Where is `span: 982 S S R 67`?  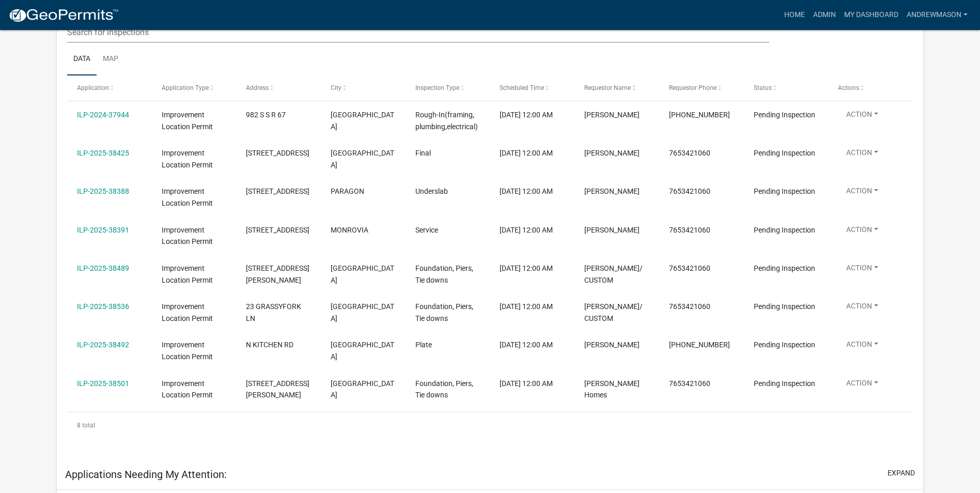
span: 982 S S R 67 is located at coordinates (265, 115).